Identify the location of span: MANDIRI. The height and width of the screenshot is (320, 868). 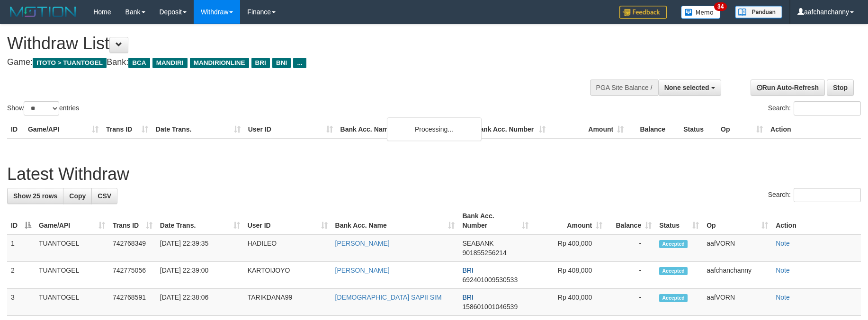
(170, 63).